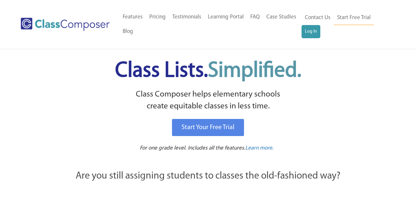 This screenshot has height=197, width=416. I want to click on span: Class Lists., so click(208, 71).